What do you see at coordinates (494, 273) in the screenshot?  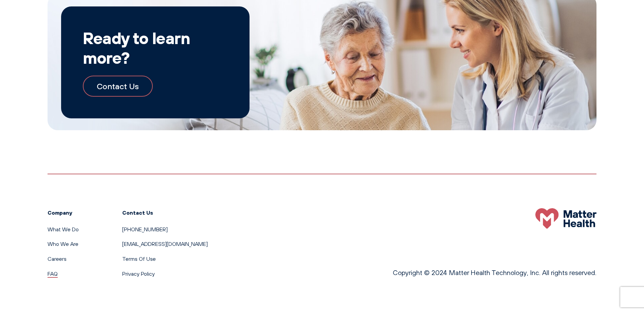 I see `p: Copyright © 2024 Matter Health Technology, Inc. All rights reserved.` at bounding box center [494, 273].